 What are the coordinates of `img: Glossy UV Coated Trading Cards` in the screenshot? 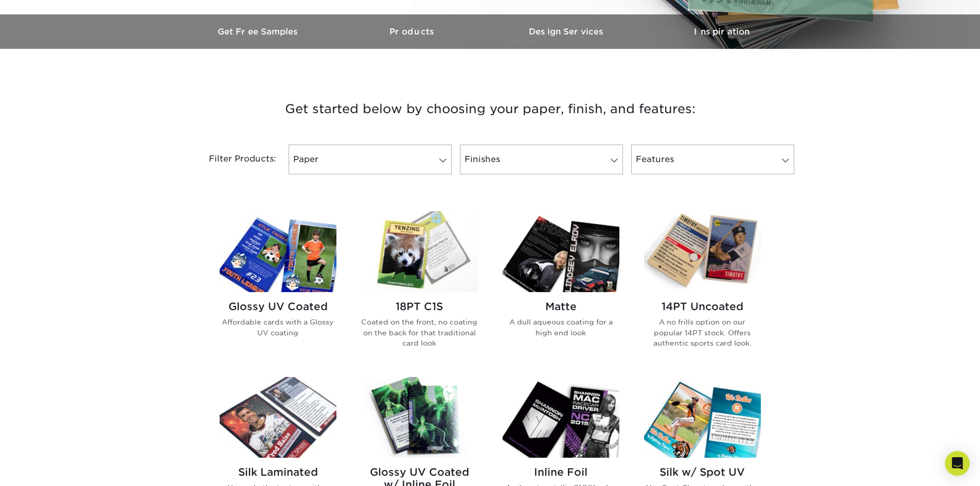 It's located at (278, 252).